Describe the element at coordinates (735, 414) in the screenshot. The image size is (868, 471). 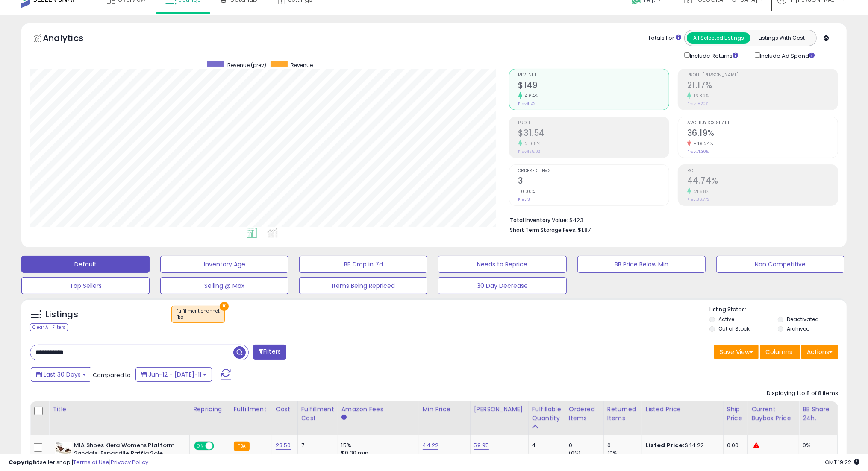
I see `div: Ship Price` at that location.